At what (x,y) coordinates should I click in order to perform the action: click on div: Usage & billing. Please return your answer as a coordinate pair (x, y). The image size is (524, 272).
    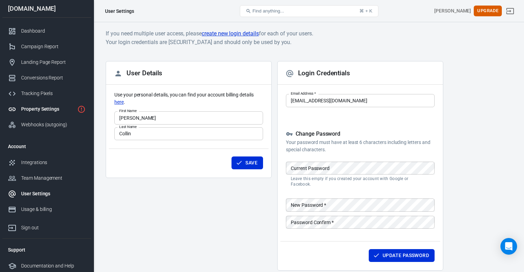
    Looking at the image, I should click on (53, 209).